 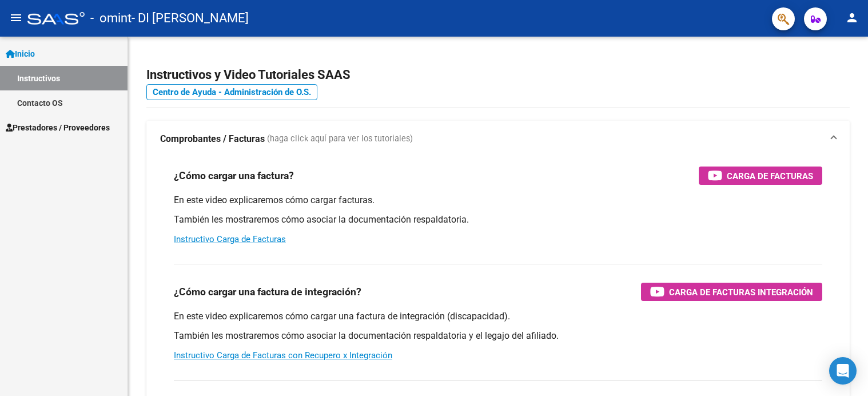 What do you see at coordinates (230, 239) in the screenshot?
I see `a: Instructivo Carga de Facturas` at bounding box center [230, 239].